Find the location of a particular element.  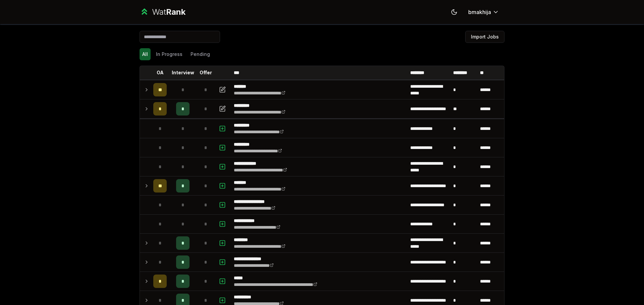

button: Pending is located at coordinates (200, 54).